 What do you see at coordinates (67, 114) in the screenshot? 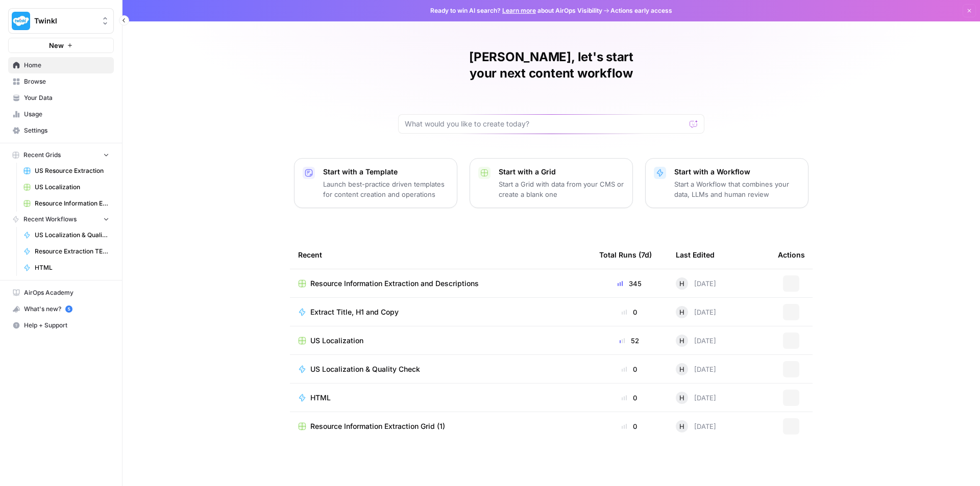
I see `span: Usage` at bounding box center [67, 114].